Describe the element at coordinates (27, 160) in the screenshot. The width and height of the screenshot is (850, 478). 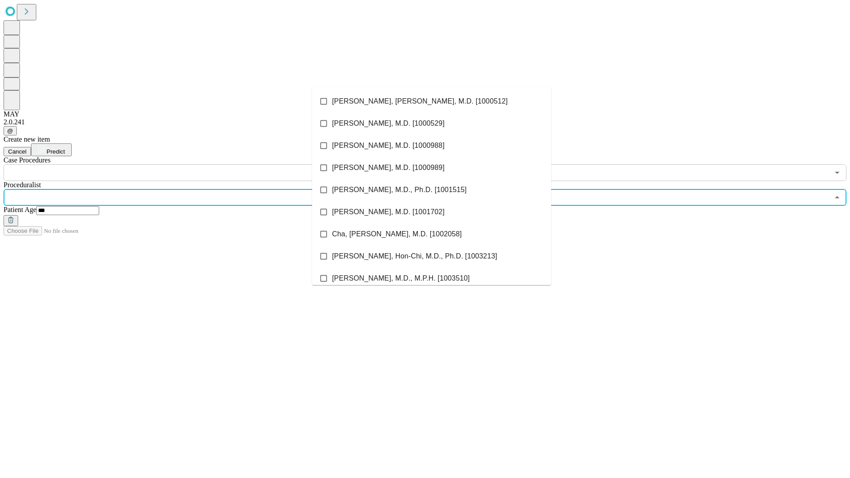
I see `span: Scheduled Procedure` at that location.